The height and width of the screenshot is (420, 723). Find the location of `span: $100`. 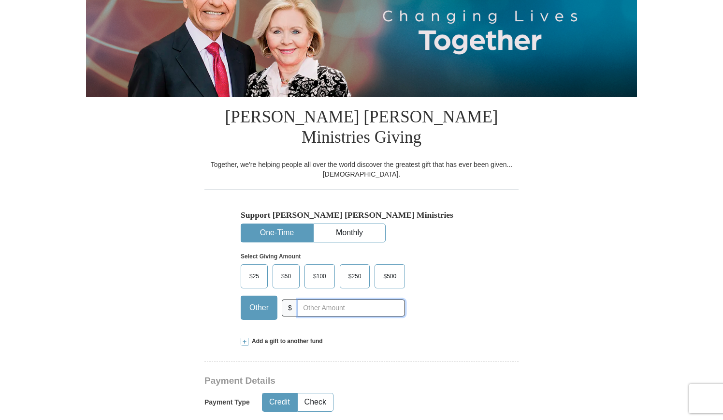

span: $100 is located at coordinates (320, 276).